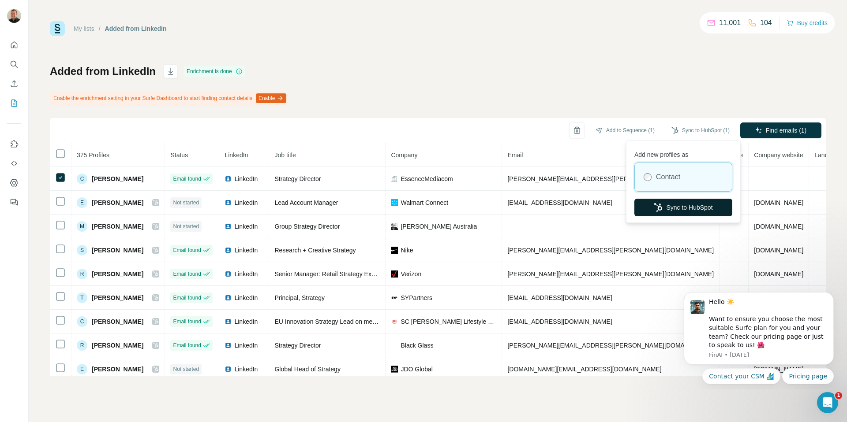 The width and height of the screenshot is (847, 422). What do you see at coordinates (765, 23) in the screenshot?
I see `p: 104` at bounding box center [765, 23].